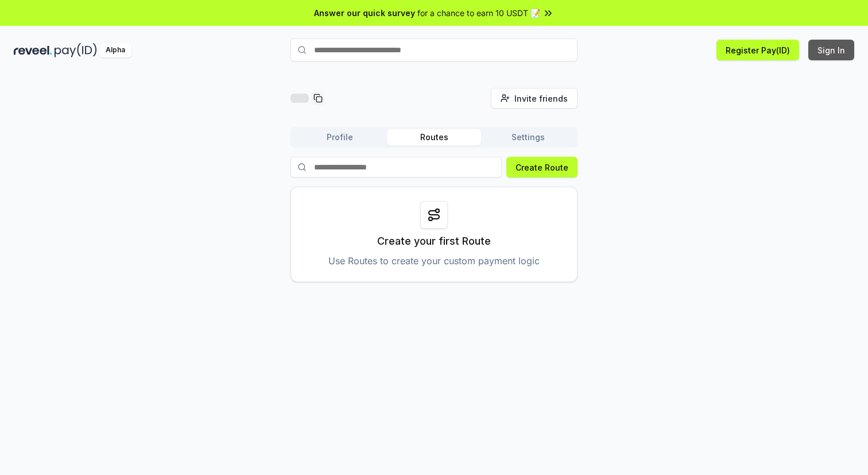 The height and width of the screenshot is (475, 868). I want to click on span: Answer our quick survey, so click(365, 13).